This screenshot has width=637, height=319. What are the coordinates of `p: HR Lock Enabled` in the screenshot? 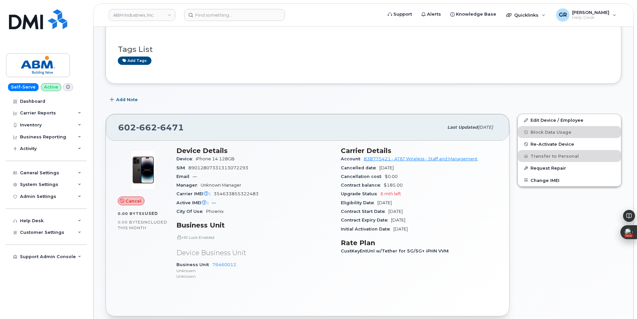 It's located at (255, 237).